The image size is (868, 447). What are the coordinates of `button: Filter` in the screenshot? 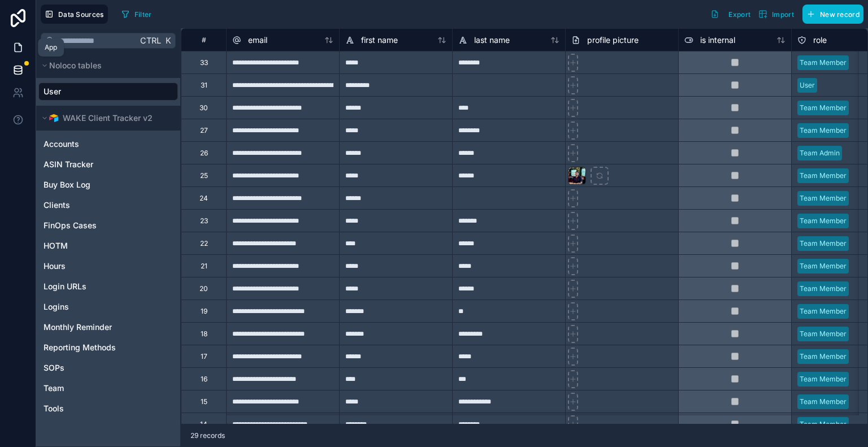 It's located at (136, 14).